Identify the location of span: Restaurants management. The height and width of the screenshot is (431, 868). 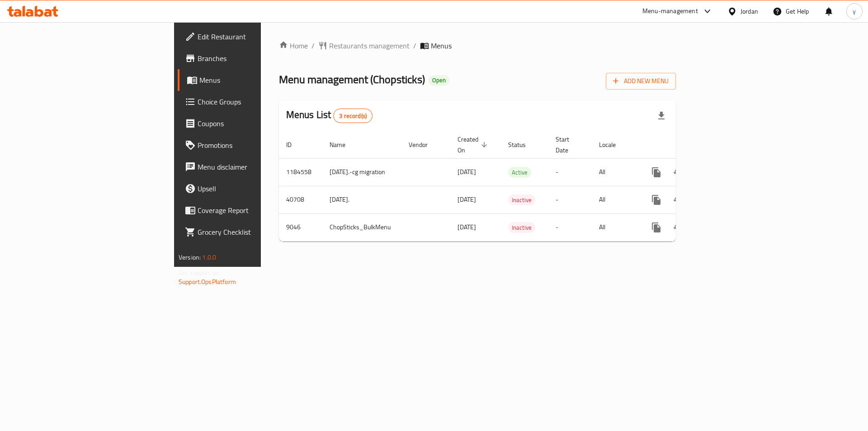
(370, 46).